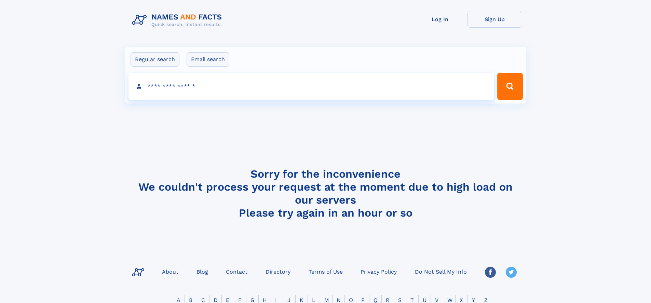 The width and height of the screenshot is (651, 303). Describe the element at coordinates (326, 193) in the screenshot. I see `h4: Sorry for the inconvenience We couldn't process your request at the moment due to high load on ou...` at that location.